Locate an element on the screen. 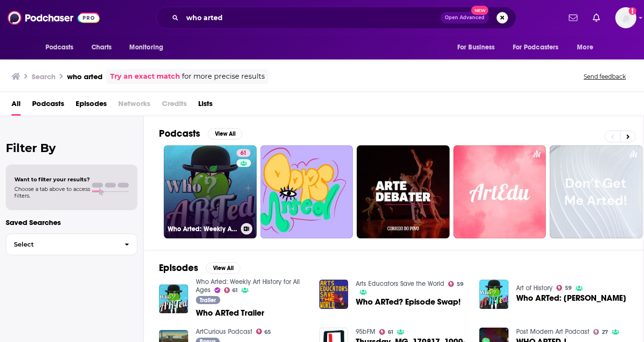  svg: Add a profile image is located at coordinates (632, 11).